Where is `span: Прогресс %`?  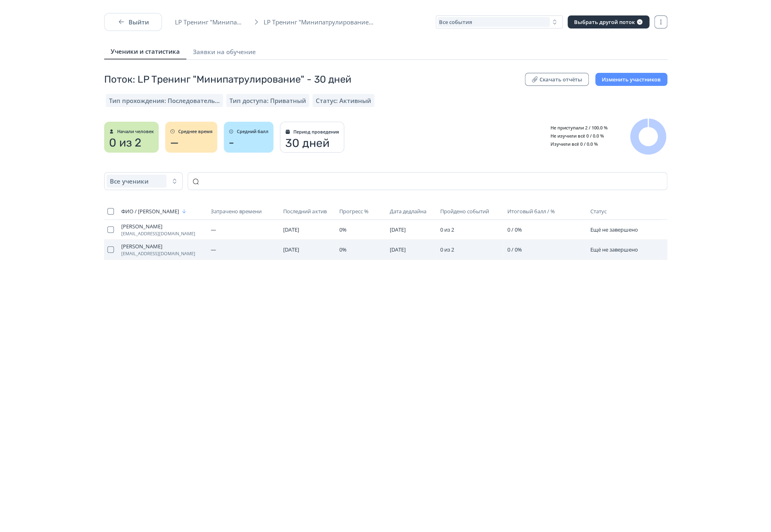 span: Прогресс % is located at coordinates (354, 211).